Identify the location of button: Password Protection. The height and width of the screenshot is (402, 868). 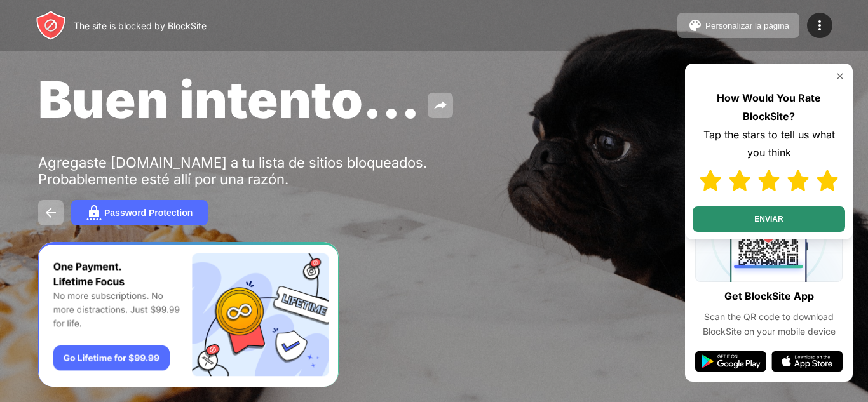
(139, 213).